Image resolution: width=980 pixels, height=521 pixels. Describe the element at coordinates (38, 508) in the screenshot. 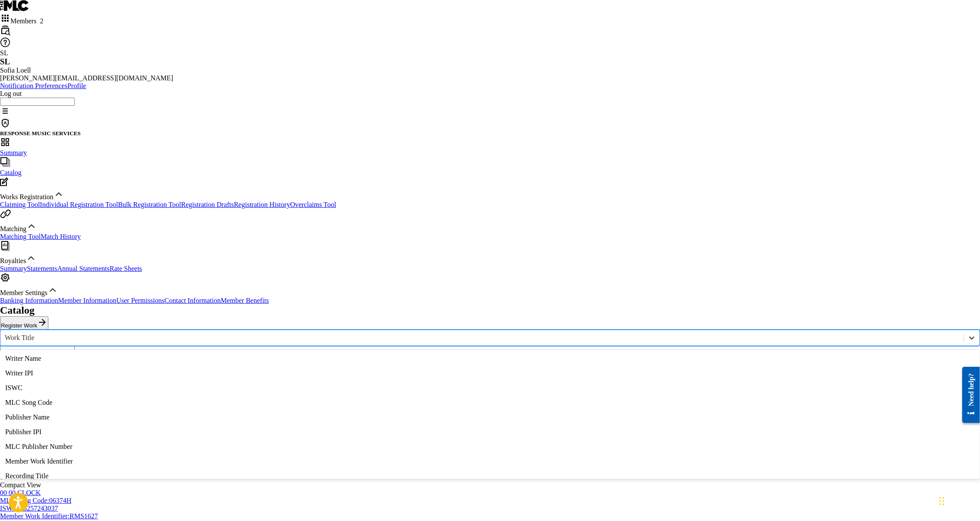

I see `span: T3257243037` at that location.